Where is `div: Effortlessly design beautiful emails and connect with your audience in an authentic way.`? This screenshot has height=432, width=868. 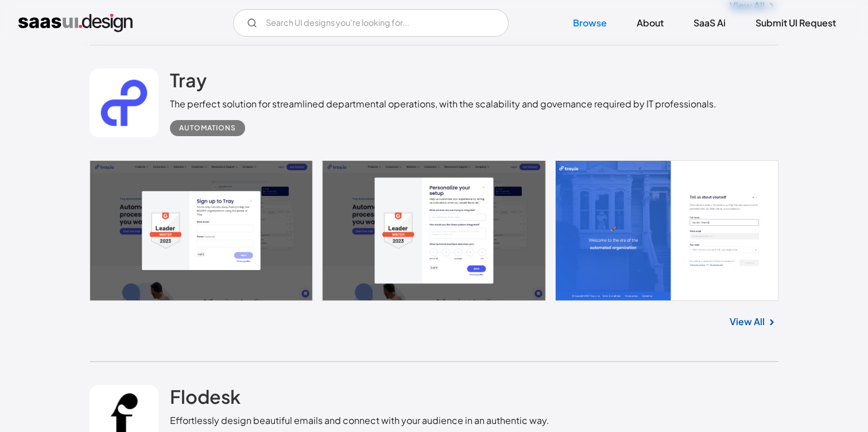 div: Effortlessly design beautiful emails and connect with your audience in an authentic way. is located at coordinates (359, 420).